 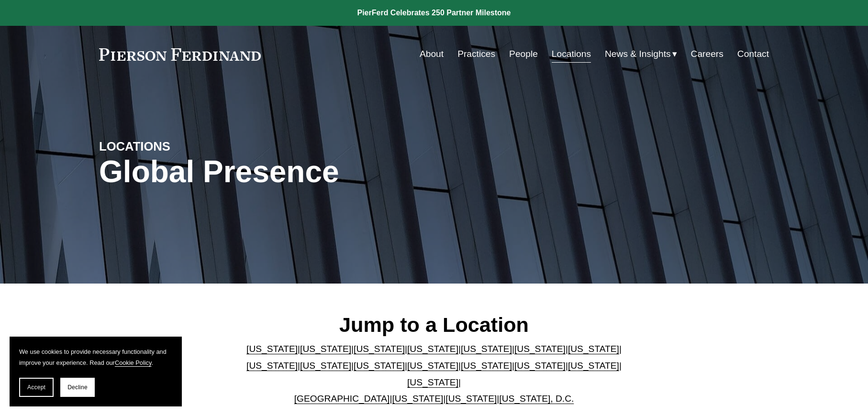 I want to click on a: Contact, so click(x=753, y=54).